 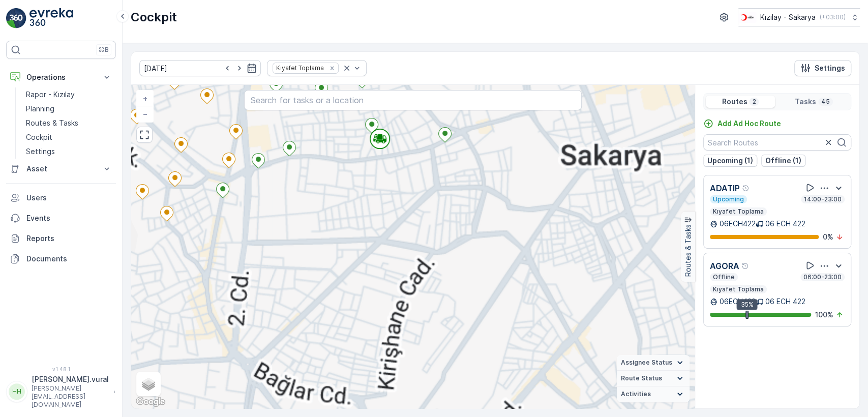 I want to click on a: Events, so click(x=61, y=219).